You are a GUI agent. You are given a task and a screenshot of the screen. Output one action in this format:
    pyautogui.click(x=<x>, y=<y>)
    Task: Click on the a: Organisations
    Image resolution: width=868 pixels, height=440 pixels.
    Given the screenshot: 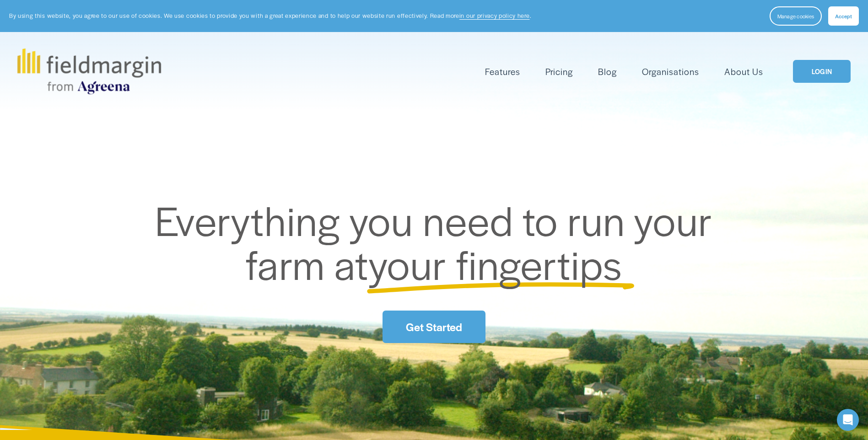 What is the action you would take?
    pyautogui.click(x=670, y=71)
    